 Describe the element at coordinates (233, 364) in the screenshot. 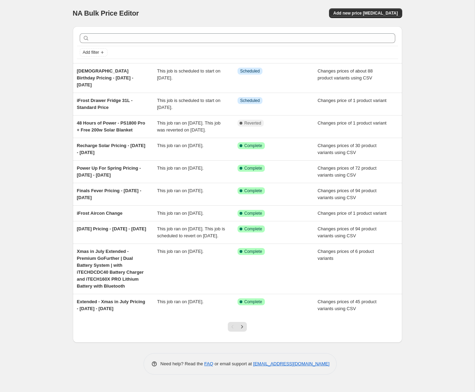

I see `span: or email support at` at that location.